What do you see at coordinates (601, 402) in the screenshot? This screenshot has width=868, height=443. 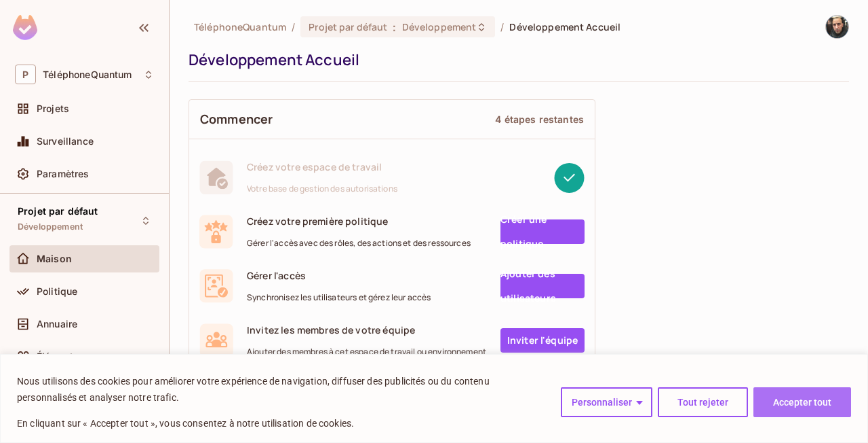 I see `font: Personnaliser` at bounding box center [601, 402].